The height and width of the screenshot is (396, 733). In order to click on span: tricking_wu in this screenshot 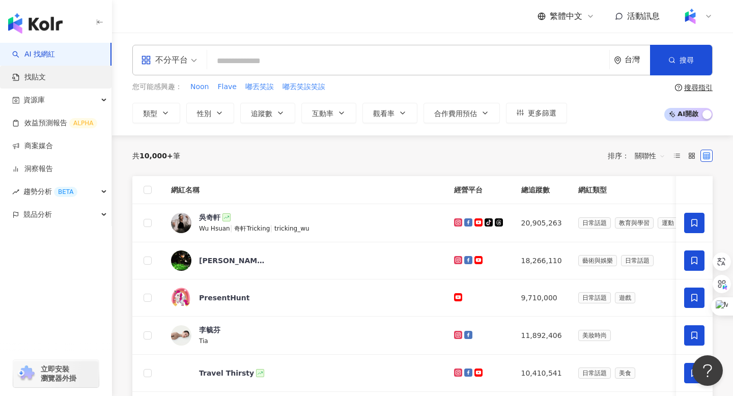, I will do `click(291, 228)`.